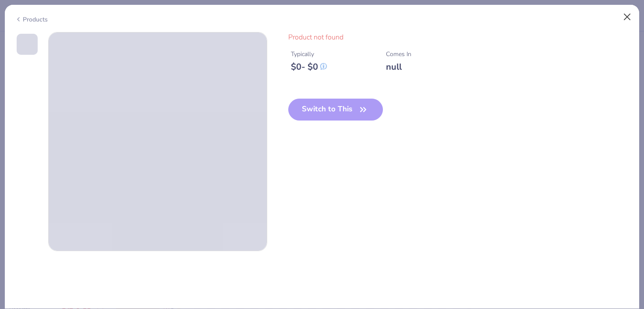  I want to click on button: Close, so click(627, 17).